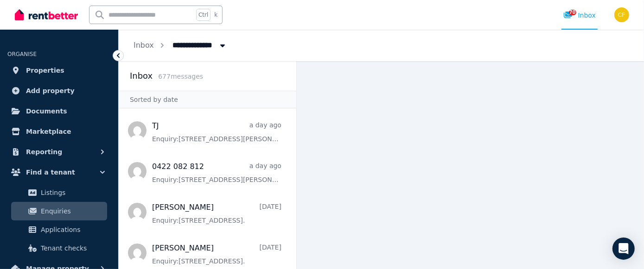 The image size is (644, 269). I want to click on span: Reporting, so click(44, 152).